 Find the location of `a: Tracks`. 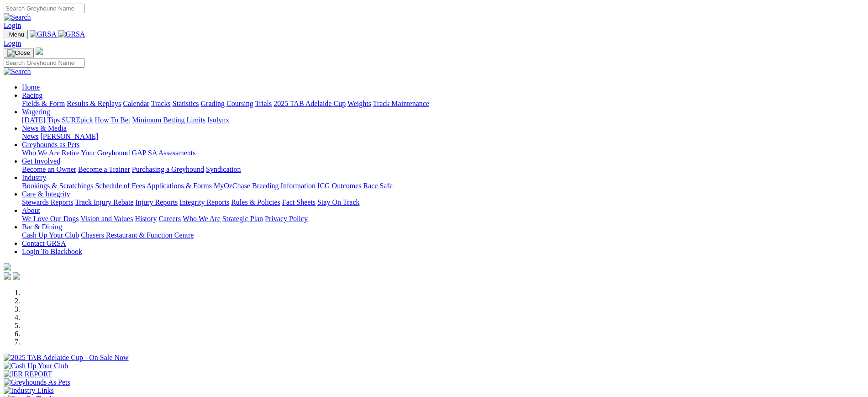

a: Tracks is located at coordinates (161, 104).